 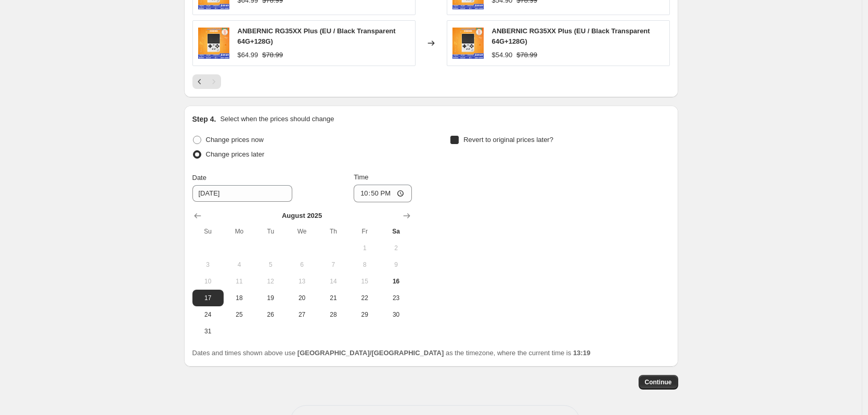 I want to click on span: 19, so click(x=270, y=298).